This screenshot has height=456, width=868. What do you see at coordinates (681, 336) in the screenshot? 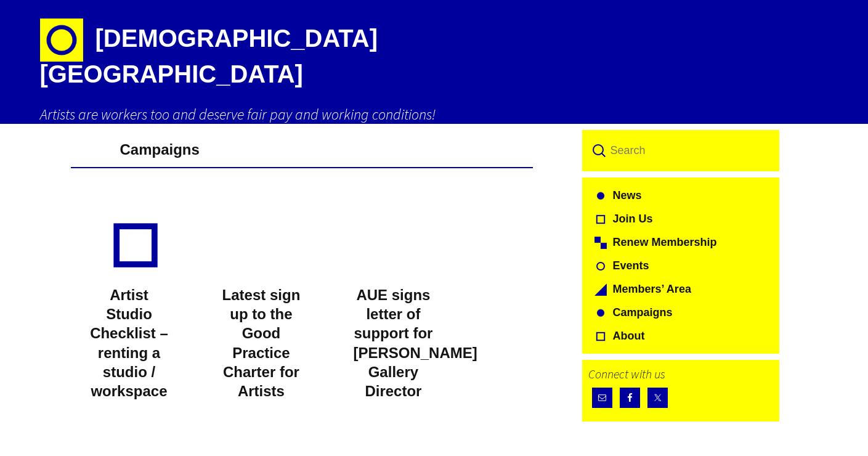
I see `a: About` at bounding box center [681, 336].